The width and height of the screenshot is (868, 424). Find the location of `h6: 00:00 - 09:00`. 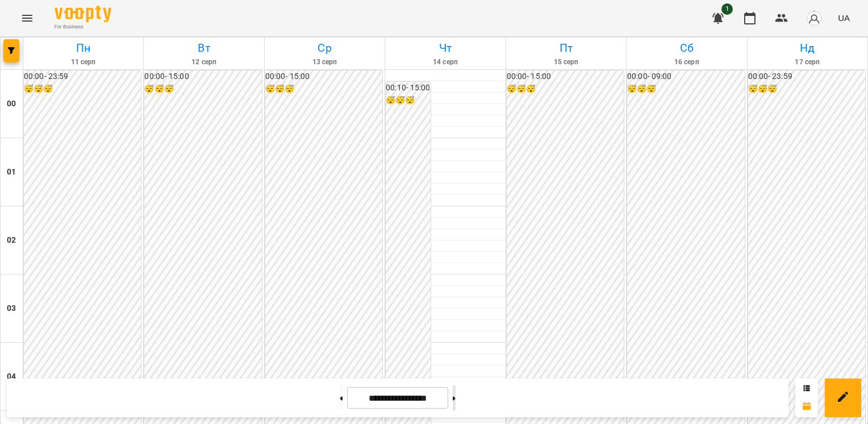

h6: 00:00 - 09:00 is located at coordinates (686, 77).